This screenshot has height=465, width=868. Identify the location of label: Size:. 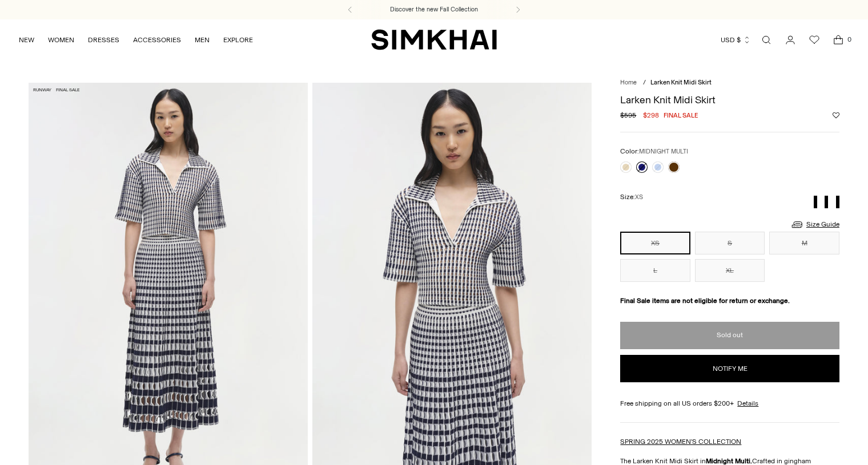
(632, 197).